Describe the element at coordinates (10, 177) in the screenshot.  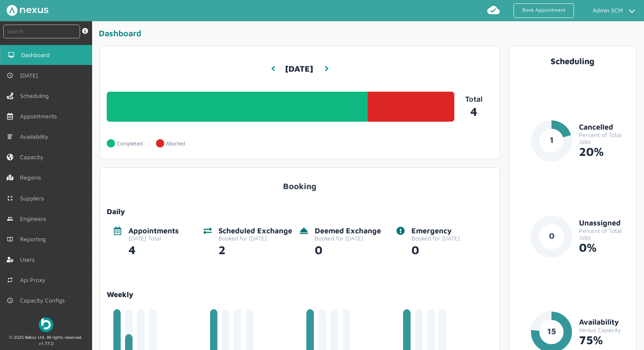
I see `img: regions.left-menu.svg` at that location.